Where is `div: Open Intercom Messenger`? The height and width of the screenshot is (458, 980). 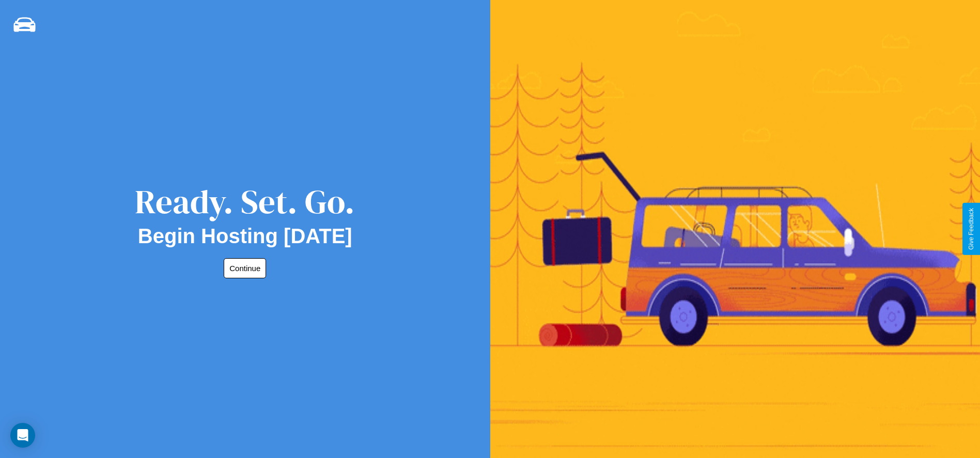 div: Open Intercom Messenger is located at coordinates (23, 436).